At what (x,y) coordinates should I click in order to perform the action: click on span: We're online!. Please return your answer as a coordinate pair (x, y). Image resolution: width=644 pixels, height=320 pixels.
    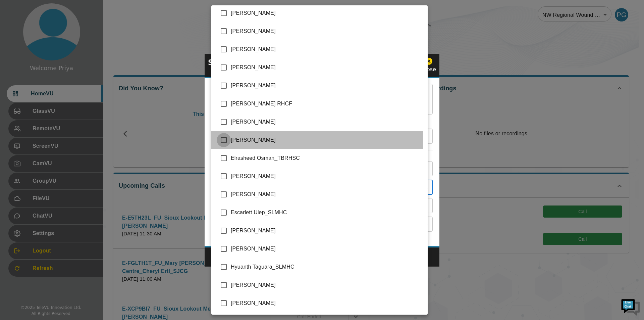
    Looking at the image, I should click on (66, 118).